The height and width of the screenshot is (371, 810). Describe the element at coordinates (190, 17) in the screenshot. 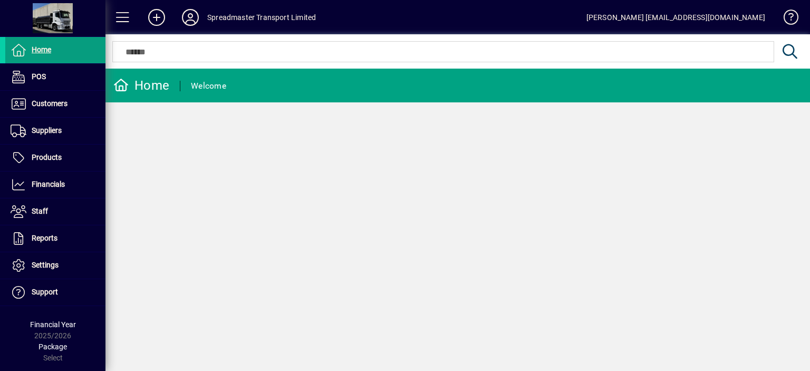

I see `button: Profile` at that location.